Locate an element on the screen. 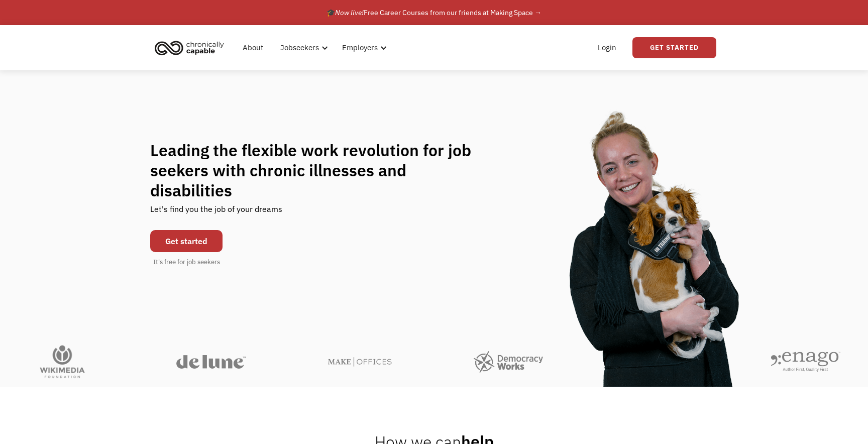  a: About is located at coordinates (253, 47).